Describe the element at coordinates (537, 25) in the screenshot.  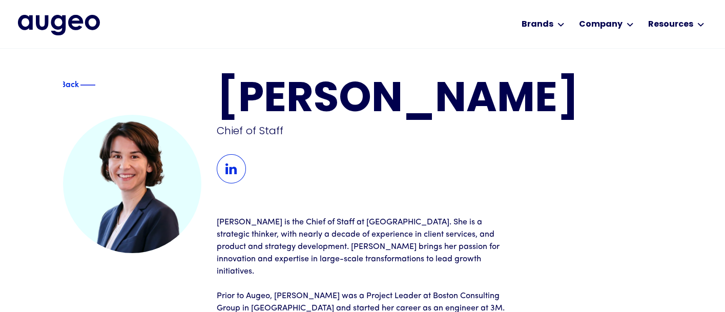
I see `div: Brands` at that location.